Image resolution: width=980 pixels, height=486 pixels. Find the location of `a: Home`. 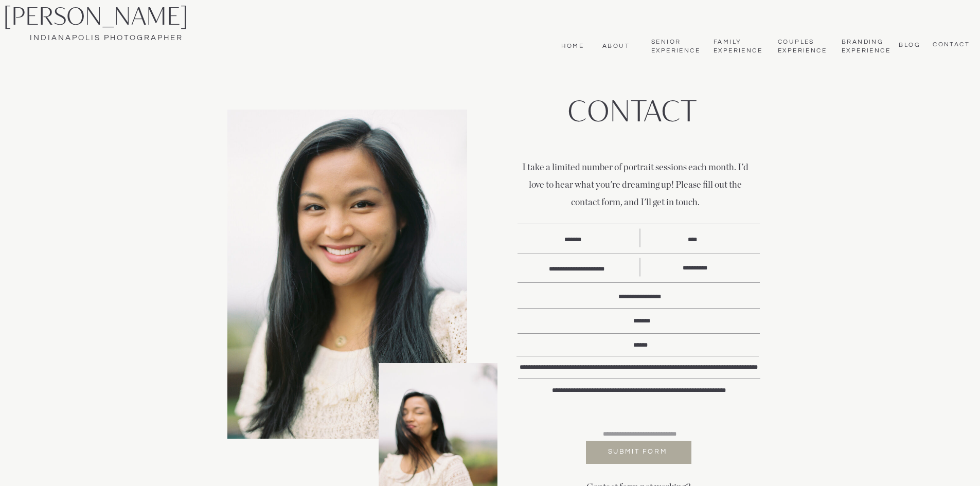

a: Home is located at coordinates (571, 46).